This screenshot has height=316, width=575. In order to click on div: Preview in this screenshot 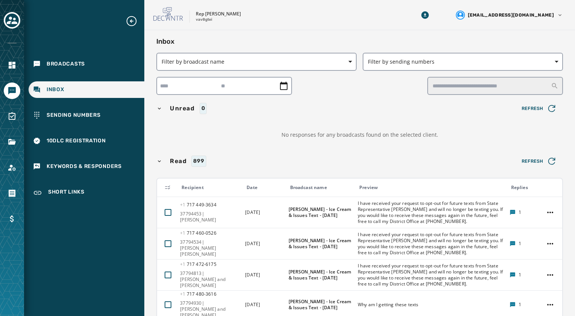, I will do `click(432, 187)`.